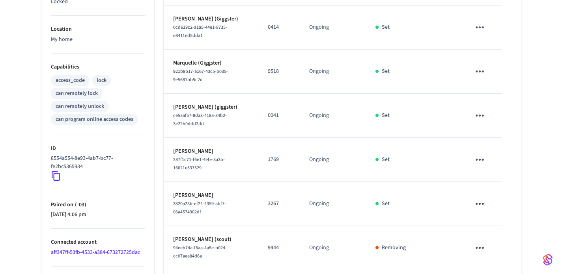  I want to click on p: 0414, so click(279, 27).